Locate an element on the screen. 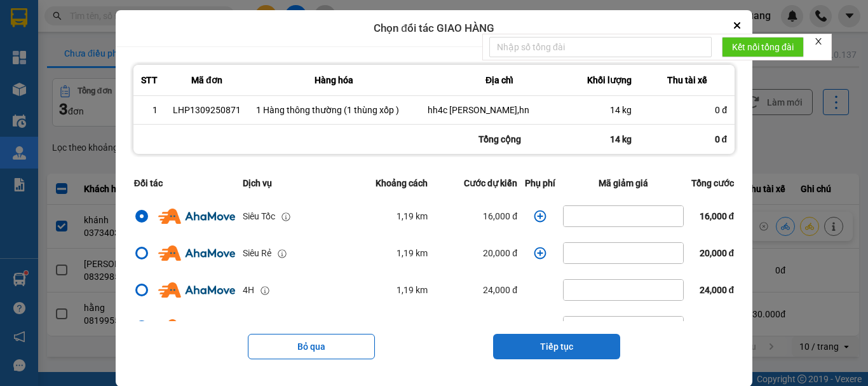 The image size is (868, 386). input: Nhập số tổng đài is located at coordinates (601, 47).